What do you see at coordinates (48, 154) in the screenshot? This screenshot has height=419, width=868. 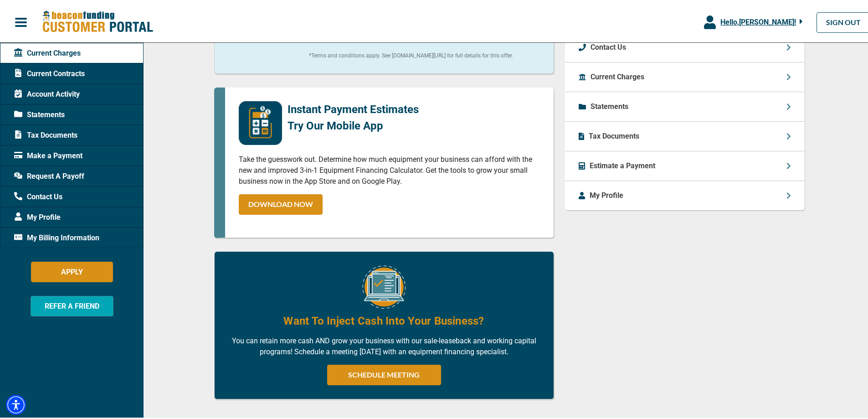 I see `span: Make a Payment` at bounding box center [48, 154].